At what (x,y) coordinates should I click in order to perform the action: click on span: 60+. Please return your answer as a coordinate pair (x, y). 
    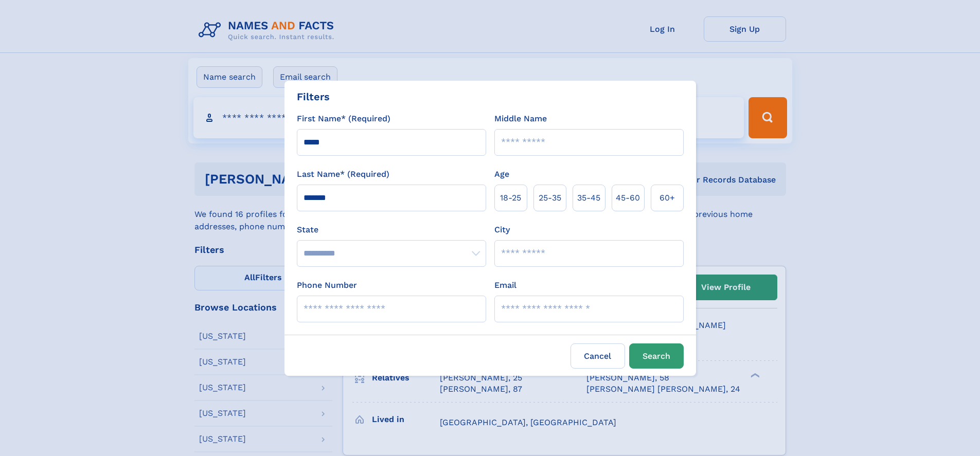
    Looking at the image, I should click on (667, 198).